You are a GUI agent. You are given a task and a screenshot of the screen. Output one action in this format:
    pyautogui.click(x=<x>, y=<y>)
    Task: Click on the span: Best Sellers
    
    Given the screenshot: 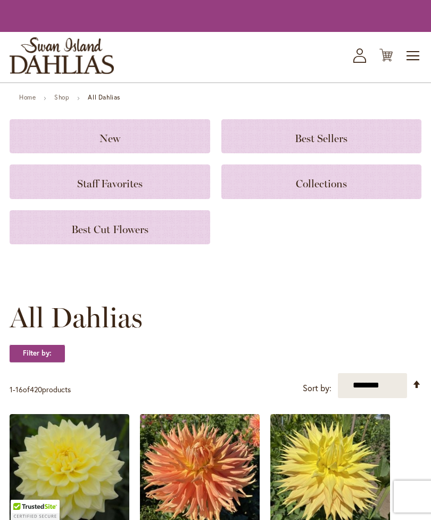 What is the action you would take?
    pyautogui.click(x=321, y=138)
    